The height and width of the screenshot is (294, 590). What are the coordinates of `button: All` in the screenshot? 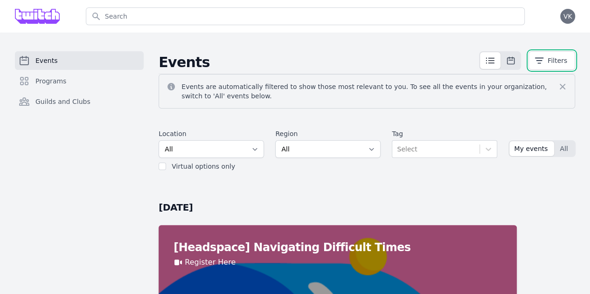 It's located at (564, 149).